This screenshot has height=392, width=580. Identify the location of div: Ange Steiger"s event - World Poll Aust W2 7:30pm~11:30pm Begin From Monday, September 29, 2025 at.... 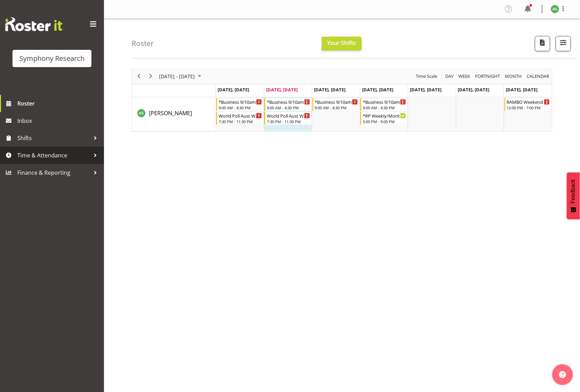
(240, 119).